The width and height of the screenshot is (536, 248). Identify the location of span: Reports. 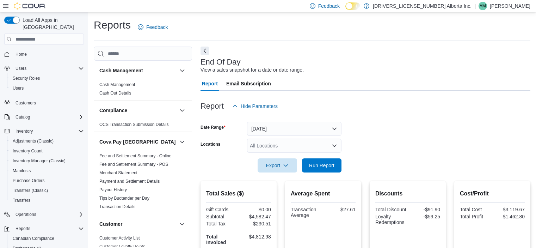
(23, 229).